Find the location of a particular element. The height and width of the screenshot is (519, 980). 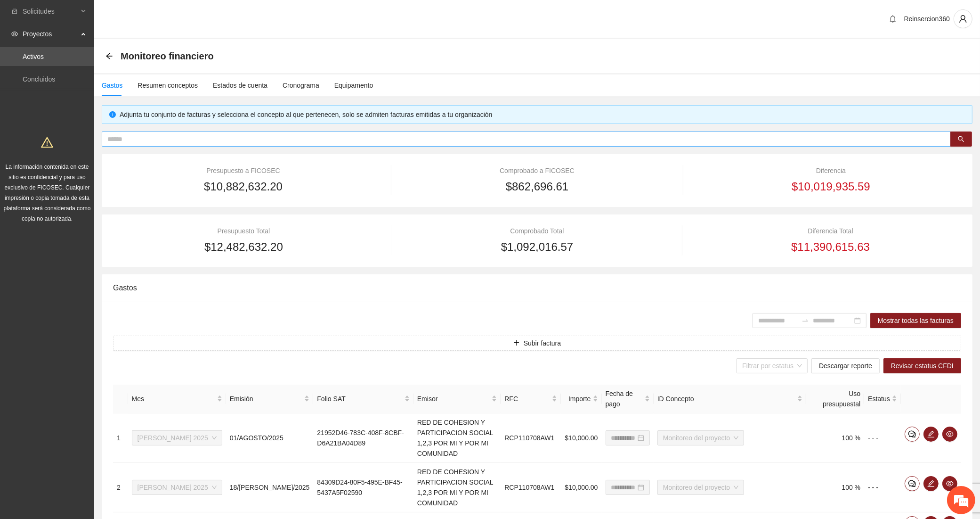

button: bell is located at coordinates (893, 19).